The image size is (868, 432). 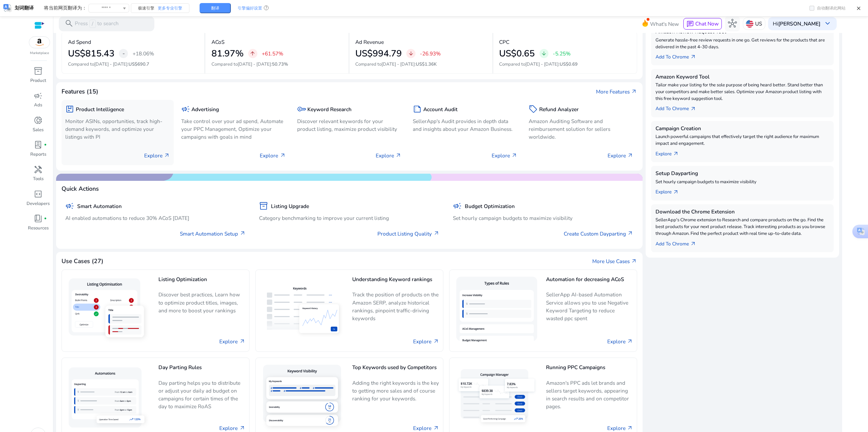 What do you see at coordinates (38, 154) in the screenshot?
I see `p: Reports` at bounding box center [38, 154].